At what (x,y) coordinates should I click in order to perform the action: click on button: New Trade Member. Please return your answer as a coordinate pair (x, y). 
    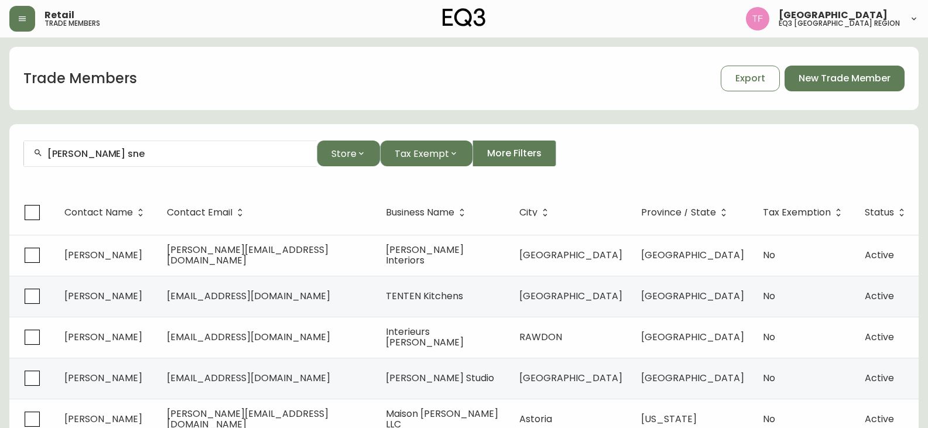
    Looking at the image, I should click on (844, 78).